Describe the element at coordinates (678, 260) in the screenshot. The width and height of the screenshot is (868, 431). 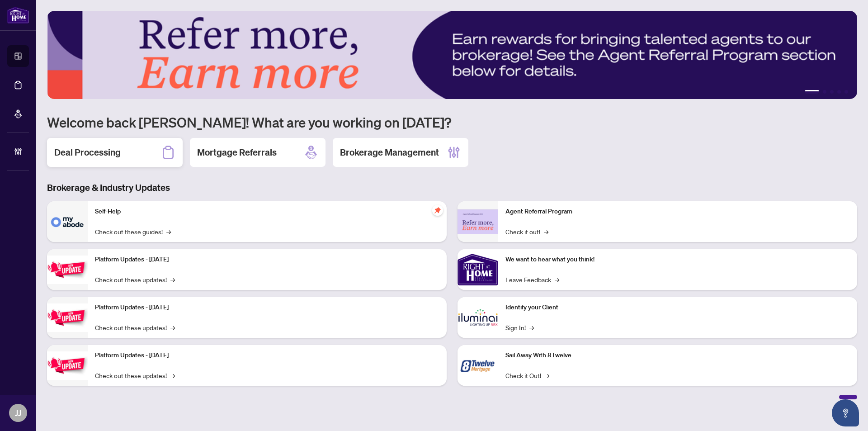
I see `p: We want to hear what you think!` at that location.